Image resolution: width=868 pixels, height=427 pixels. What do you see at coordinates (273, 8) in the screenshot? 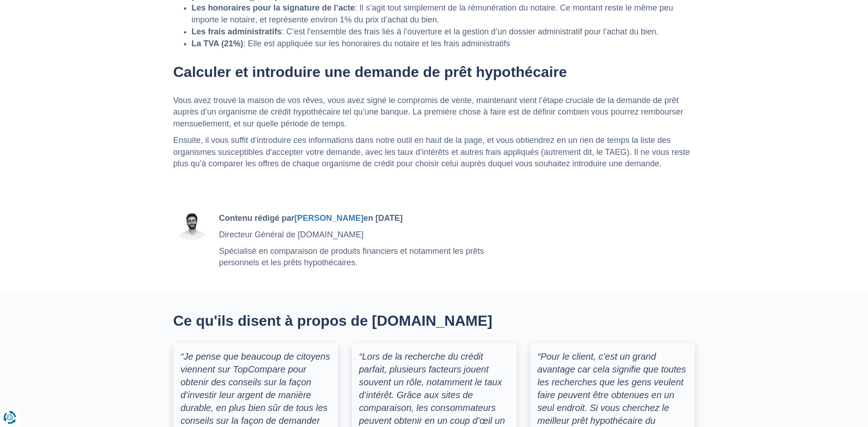
I see `b: Les honoraires pour la signature de l’acte` at bounding box center [273, 8].